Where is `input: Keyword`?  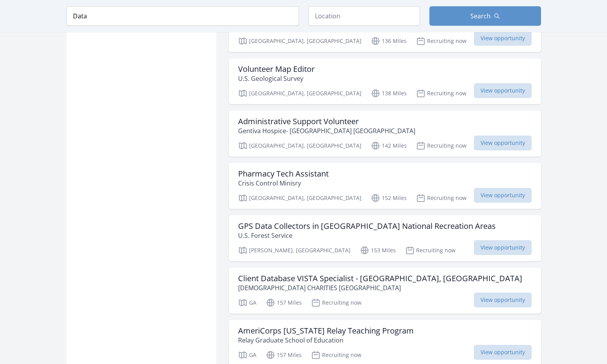 input: Keyword is located at coordinates (183, 16).